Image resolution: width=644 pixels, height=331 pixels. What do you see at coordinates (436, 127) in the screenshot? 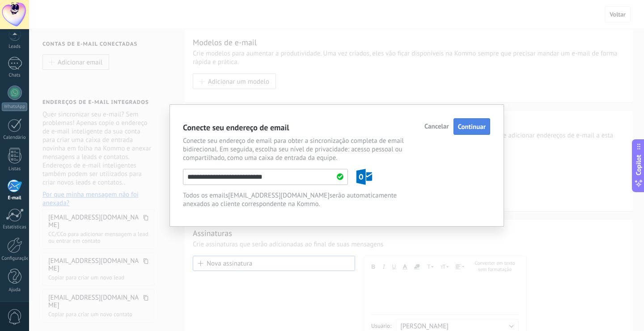
I see `span: Cancelar` at bounding box center [436, 127].